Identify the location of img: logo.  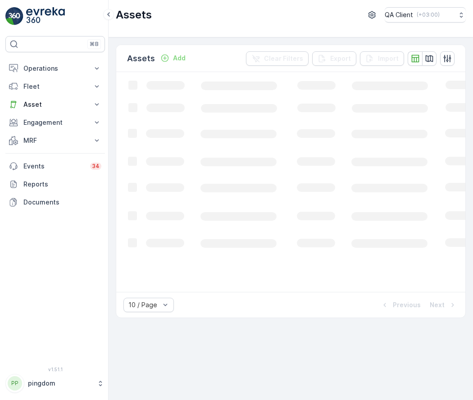
(14, 16).